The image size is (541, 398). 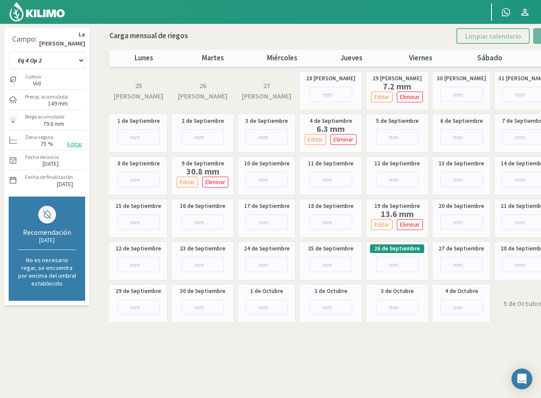 What do you see at coordinates (331, 291) in the screenshot?
I see `label: 2 de Octubre` at bounding box center [331, 291].